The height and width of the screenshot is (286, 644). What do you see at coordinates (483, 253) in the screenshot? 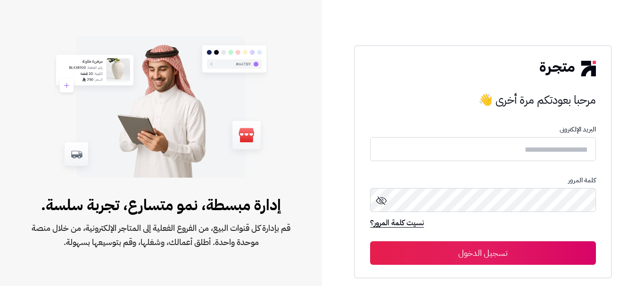
I see `button: تسجيل الدخول` at bounding box center [483, 253].